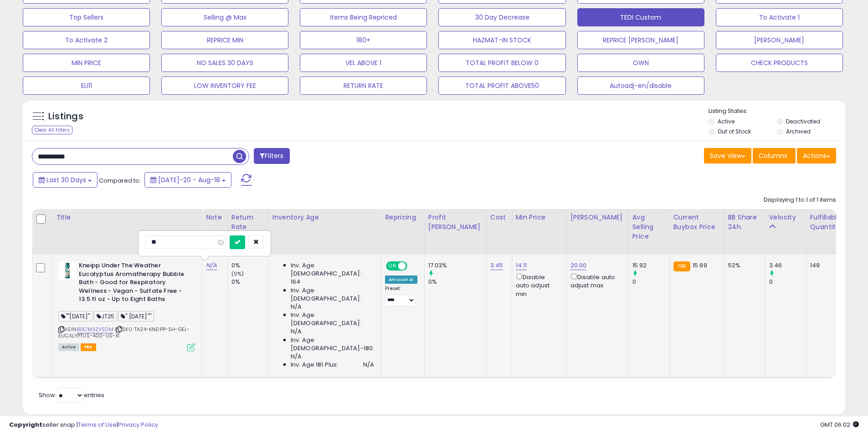 This screenshot has width=868, height=434. What do you see at coordinates (66, 180) in the screenshot?
I see `span: Last 30 Days` at bounding box center [66, 180].